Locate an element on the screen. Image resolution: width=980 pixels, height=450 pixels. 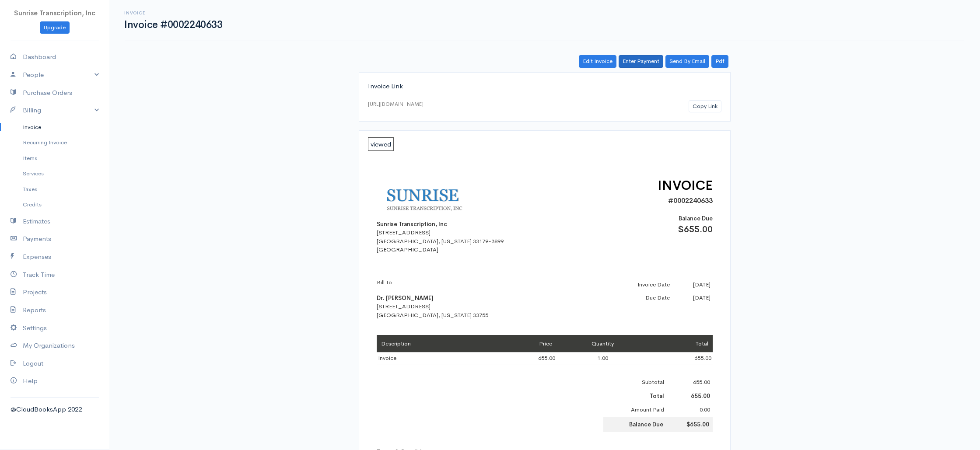
a: Pdf is located at coordinates (720, 61).